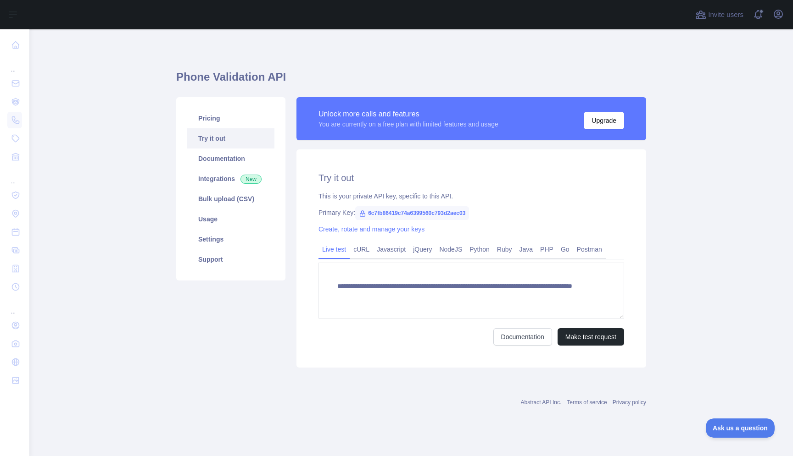 Image resolution: width=793 pixels, height=456 pixels. I want to click on a: Go, so click(565, 250).